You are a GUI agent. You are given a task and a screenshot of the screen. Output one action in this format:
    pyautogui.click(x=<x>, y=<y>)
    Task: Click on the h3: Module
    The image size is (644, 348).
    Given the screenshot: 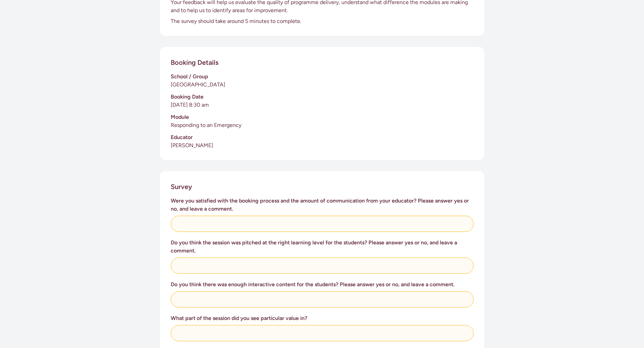 What is the action you would take?
    pyautogui.click(x=322, y=117)
    